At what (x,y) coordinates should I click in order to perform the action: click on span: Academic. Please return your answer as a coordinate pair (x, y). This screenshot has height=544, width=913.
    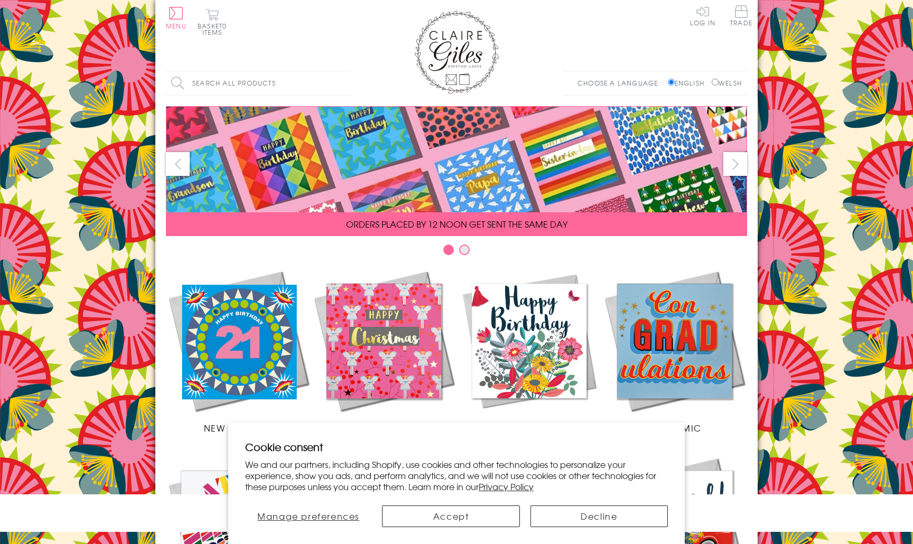
    Looking at the image, I should click on (674, 428).